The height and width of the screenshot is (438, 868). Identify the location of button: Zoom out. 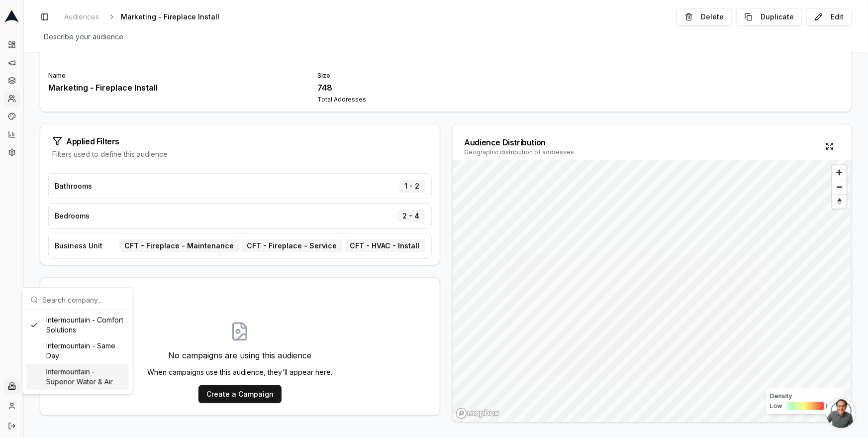
(839, 187).